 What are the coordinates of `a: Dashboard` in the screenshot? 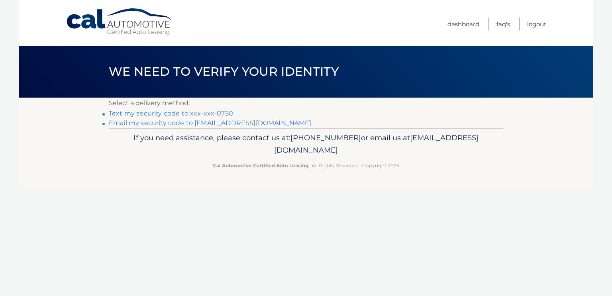 It's located at (463, 24).